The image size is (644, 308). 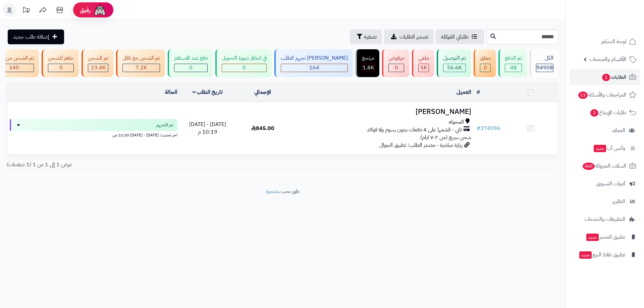 I want to click on a: مرتجع 1.8K, so click(x=367, y=63).